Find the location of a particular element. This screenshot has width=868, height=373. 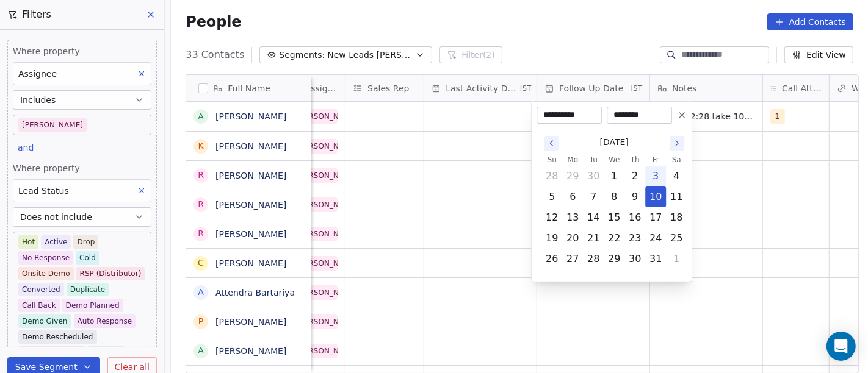

th: Saturday is located at coordinates (677, 160).